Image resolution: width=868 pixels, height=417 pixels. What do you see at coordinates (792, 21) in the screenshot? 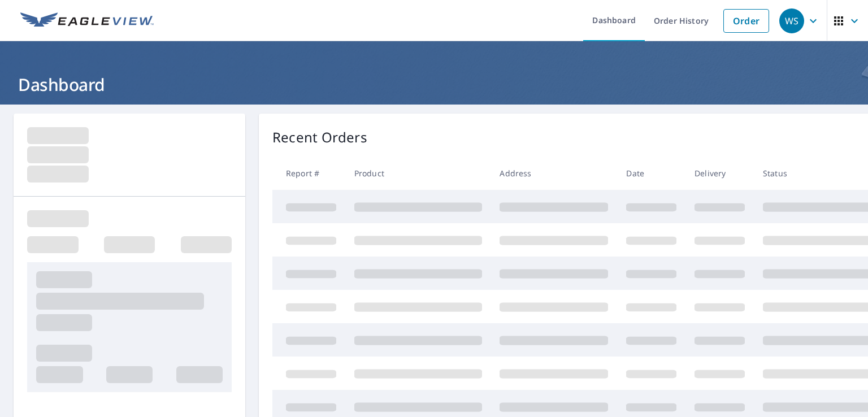
I see `div: WS` at bounding box center [792, 21].